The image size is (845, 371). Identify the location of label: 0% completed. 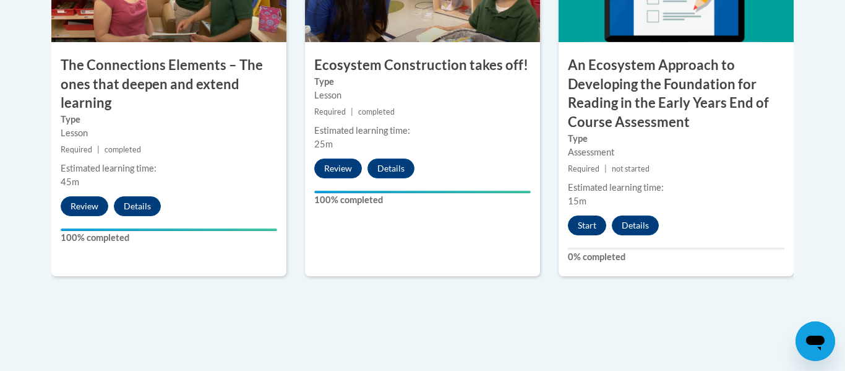
(676, 257).